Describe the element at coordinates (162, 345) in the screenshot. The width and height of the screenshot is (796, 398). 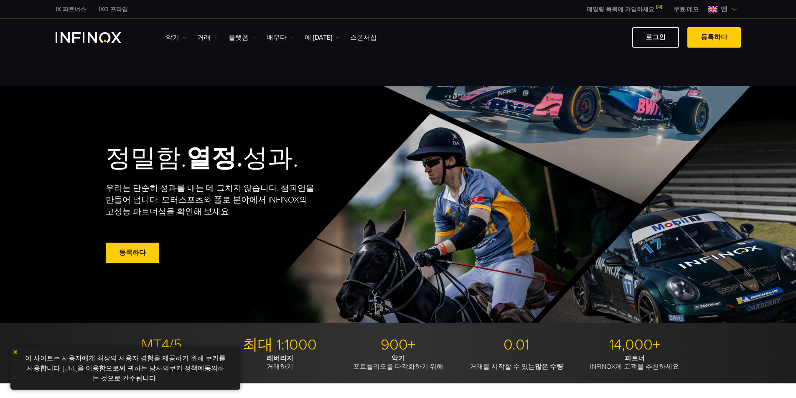
I see `font: MT4/5` at that location.